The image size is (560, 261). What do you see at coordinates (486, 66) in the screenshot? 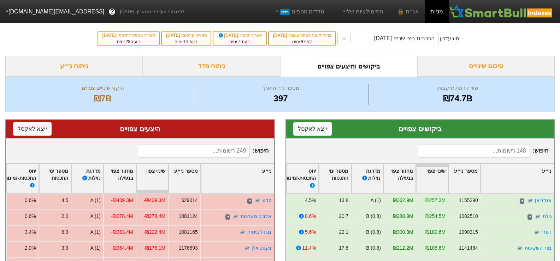
I see `div: סיכום שינויים` at bounding box center [486, 66].